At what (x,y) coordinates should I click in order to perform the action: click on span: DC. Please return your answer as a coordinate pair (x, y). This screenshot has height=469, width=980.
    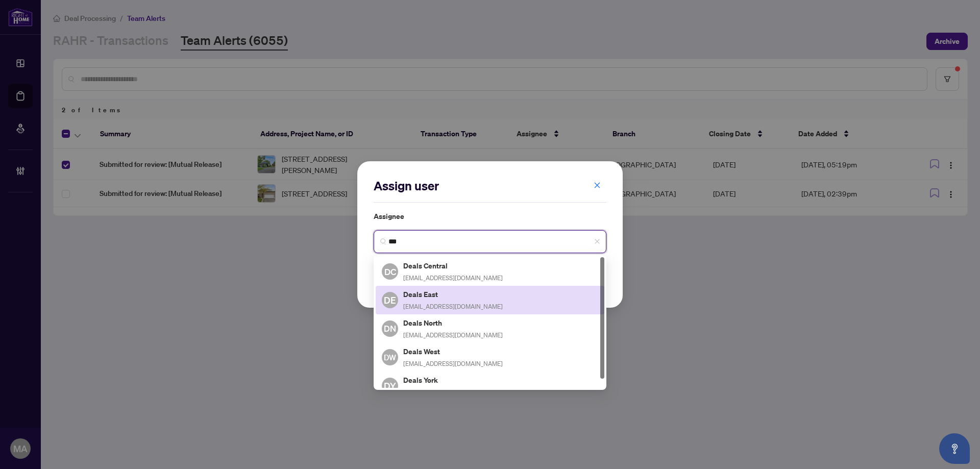
    Looking at the image, I should click on (390, 271).